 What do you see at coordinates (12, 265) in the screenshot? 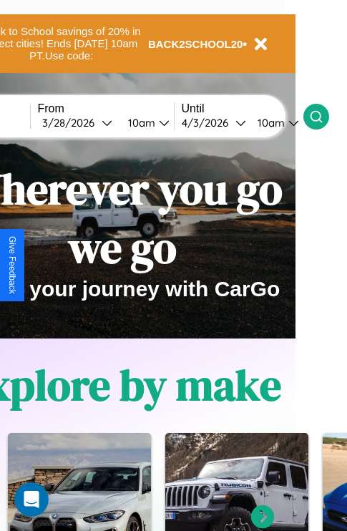
I see `div: Give Feedback` at bounding box center [12, 265].